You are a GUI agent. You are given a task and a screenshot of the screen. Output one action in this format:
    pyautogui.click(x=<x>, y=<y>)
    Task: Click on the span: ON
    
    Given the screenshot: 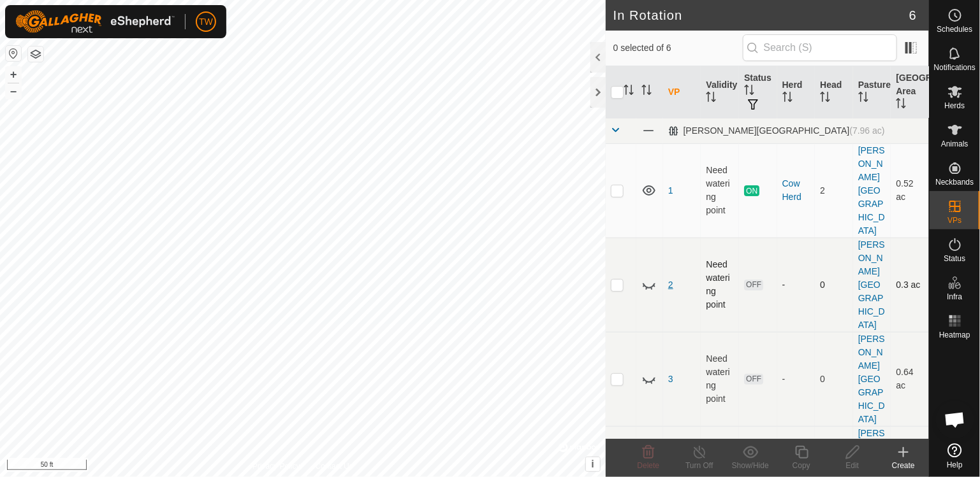 What is the action you would take?
    pyautogui.click(x=752, y=191)
    